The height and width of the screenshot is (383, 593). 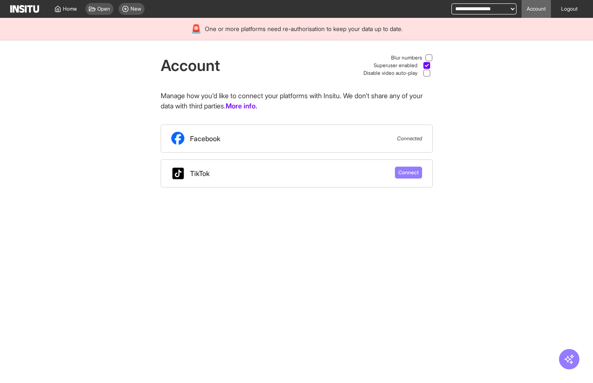 What do you see at coordinates (200, 173) in the screenshot?
I see `span: TikTok` at bounding box center [200, 173].